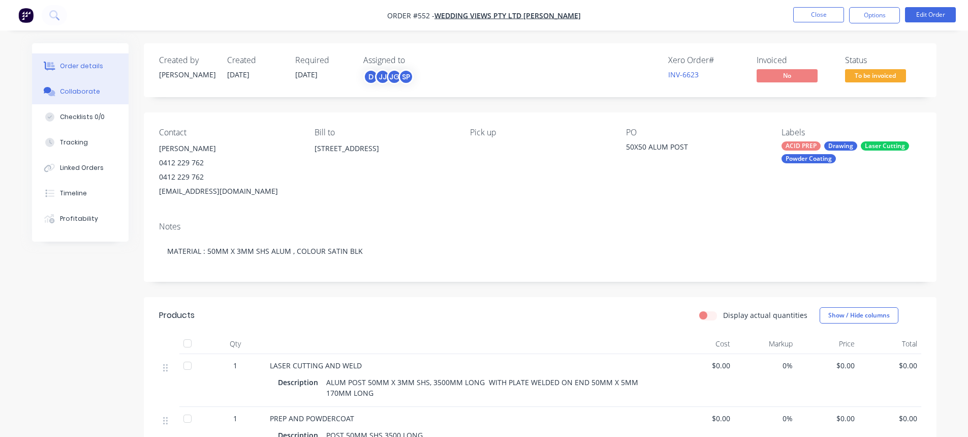  What do you see at coordinates (787, 75) in the screenshot?
I see `span: No` at bounding box center [787, 75].